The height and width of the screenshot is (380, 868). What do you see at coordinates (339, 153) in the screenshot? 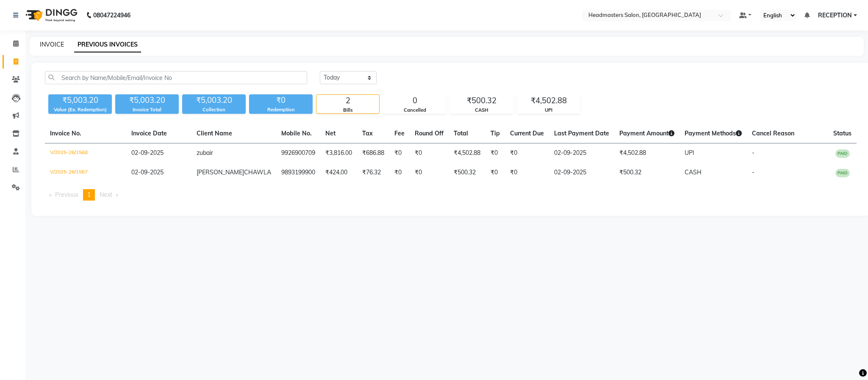
I see `td: ₹3,816.00` at bounding box center [339, 153].